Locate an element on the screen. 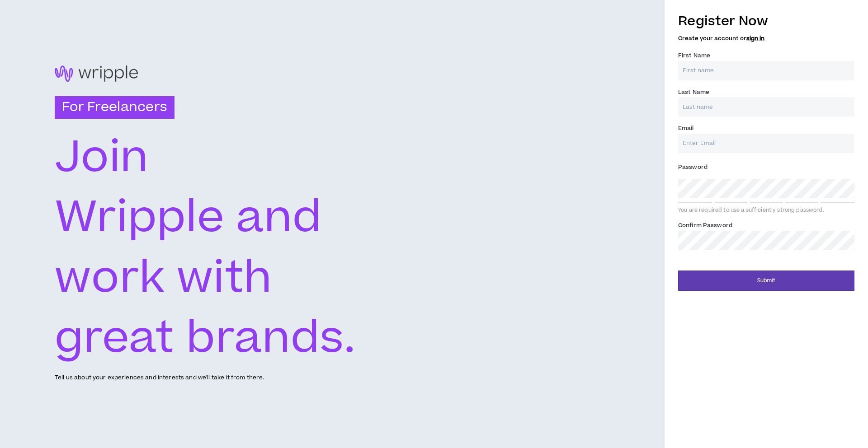 Image resolution: width=868 pixels, height=448 pixels. input: Last name is located at coordinates (766, 106).